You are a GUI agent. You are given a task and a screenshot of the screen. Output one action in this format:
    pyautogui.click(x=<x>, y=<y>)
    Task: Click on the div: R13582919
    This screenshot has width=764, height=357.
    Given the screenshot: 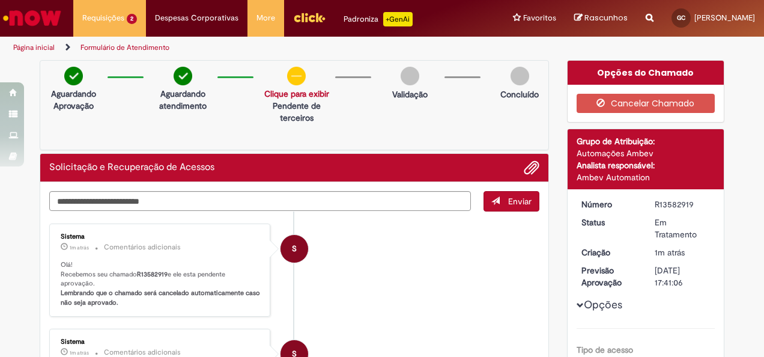 What is the action you would take?
    pyautogui.click(x=683, y=204)
    